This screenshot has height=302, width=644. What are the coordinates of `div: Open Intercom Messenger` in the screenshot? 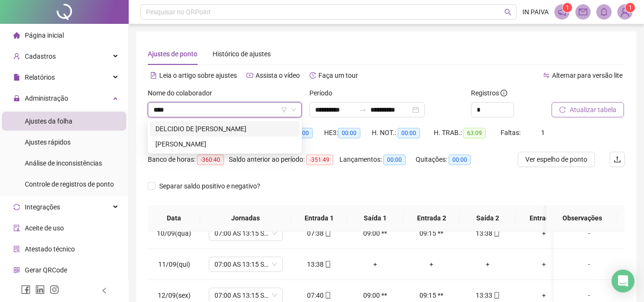 It's located at (623, 281).